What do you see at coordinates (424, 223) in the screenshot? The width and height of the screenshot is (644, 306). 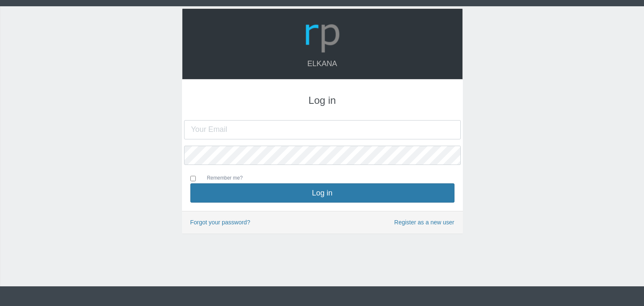 I see `a: Register as a new user` at bounding box center [424, 223].